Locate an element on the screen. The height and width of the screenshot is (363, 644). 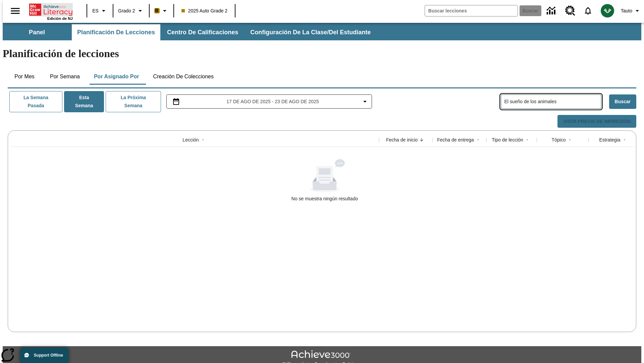
button: Grado: Grado 2, Elige un grado is located at coordinates (131, 11).